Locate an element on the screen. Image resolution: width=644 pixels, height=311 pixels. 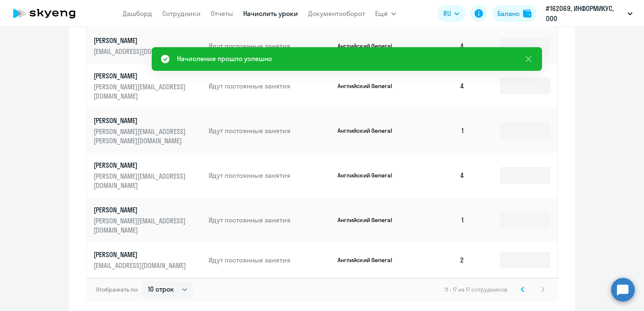
span: Отображать по: is located at coordinates (117, 290).